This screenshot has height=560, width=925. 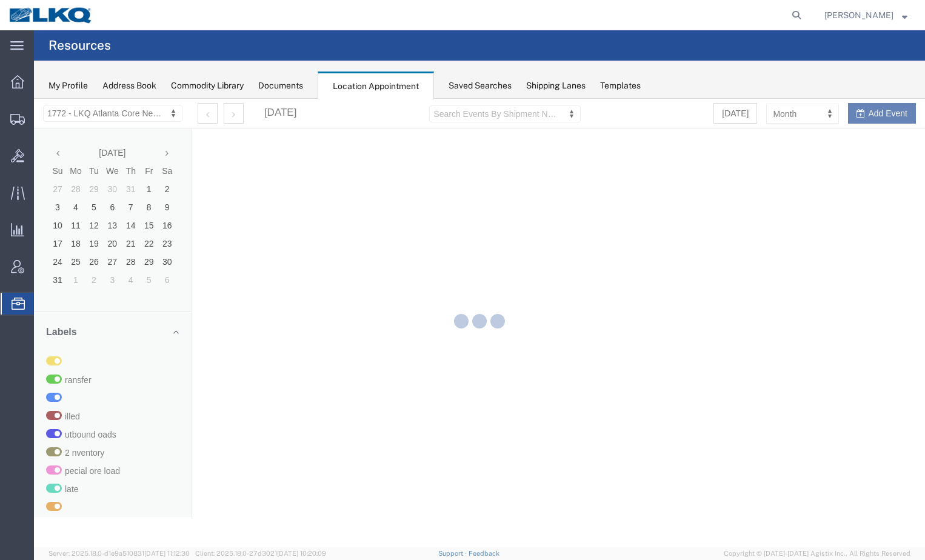 I want to click on div: Saved Searches, so click(x=480, y=85).